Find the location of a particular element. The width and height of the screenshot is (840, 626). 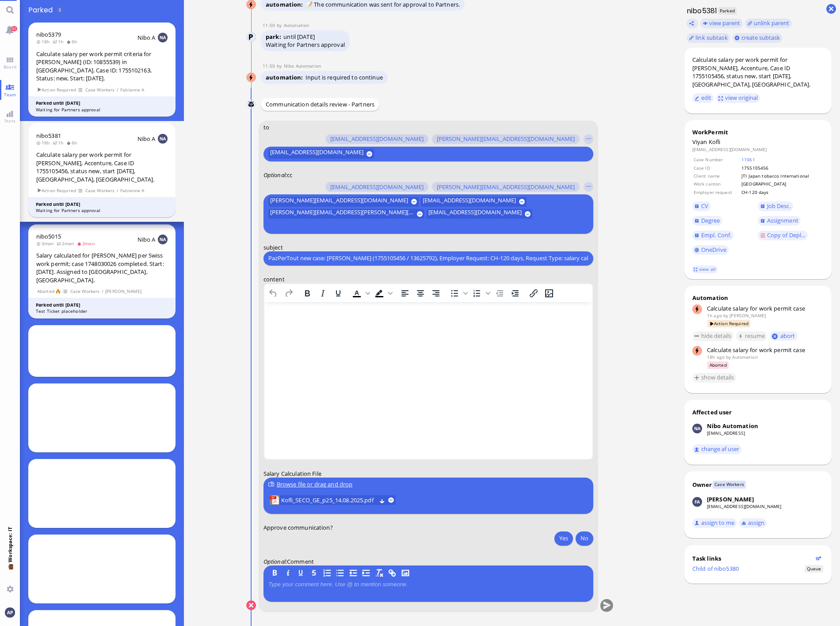

span: to is located at coordinates (266, 127).